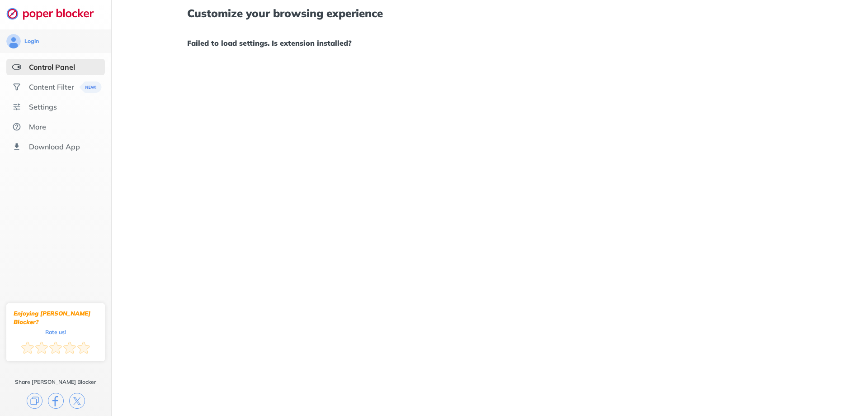  Describe the element at coordinates (17, 126) in the screenshot. I see `img: about.svg` at that location.